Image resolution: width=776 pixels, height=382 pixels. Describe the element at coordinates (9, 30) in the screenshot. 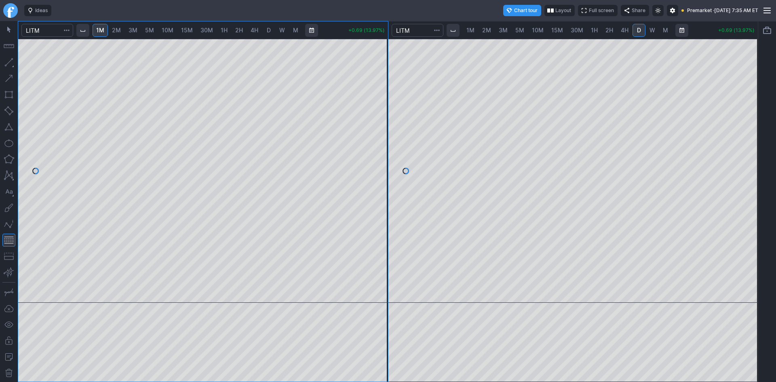

I see `button: Mouse` at that location.